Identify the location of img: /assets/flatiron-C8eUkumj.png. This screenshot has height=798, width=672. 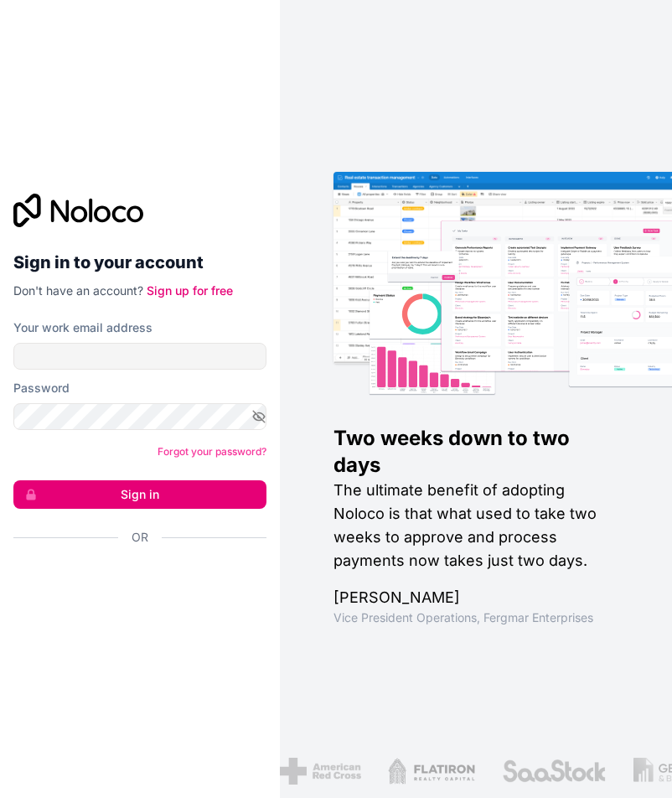
(431, 771).